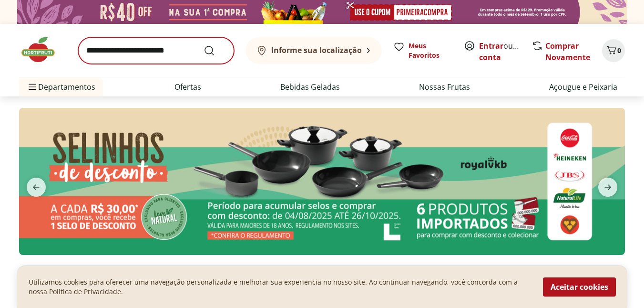 The image size is (644, 308). I want to click on button: Go to page 7 from fs-carousel, so click(300, 274).